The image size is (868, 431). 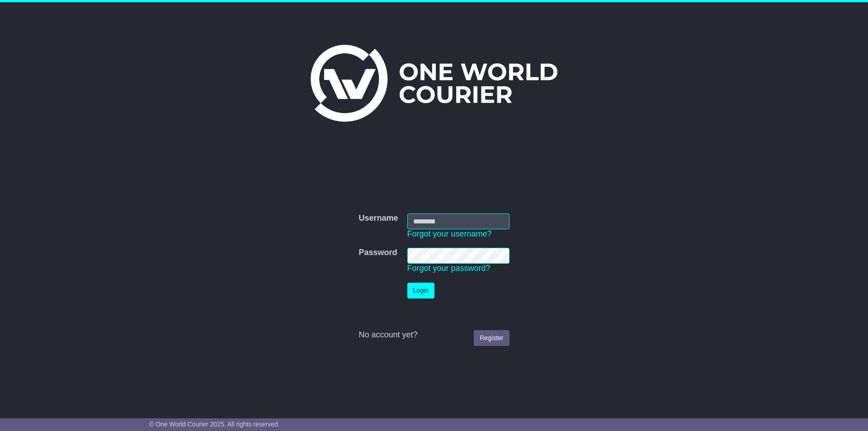 What do you see at coordinates (421, 290) in the screenshot?
I see `button: Login` at bounding box center [421, 290].